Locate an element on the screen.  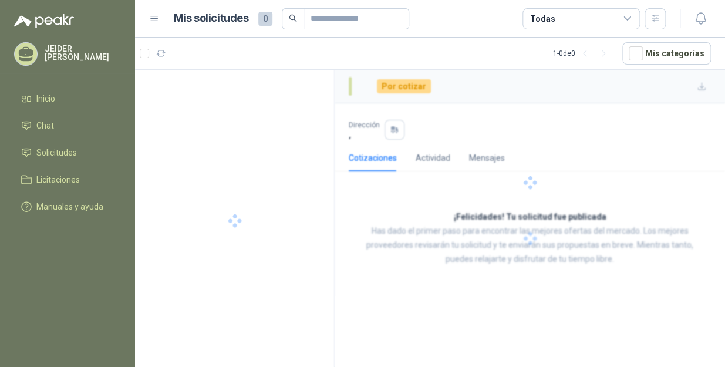
span: Chat is located at coordinates (45, 126).